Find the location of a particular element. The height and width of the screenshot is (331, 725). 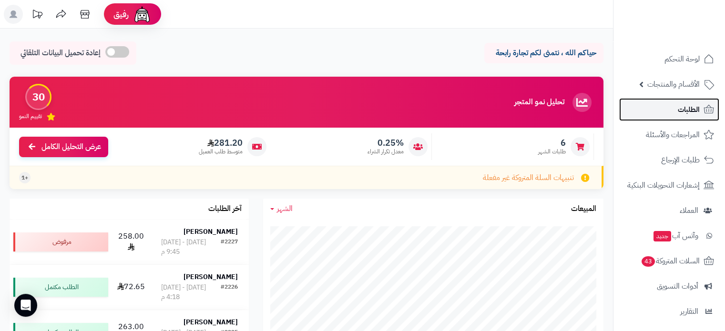

div: #2226 is located at coordinates (229, 293).